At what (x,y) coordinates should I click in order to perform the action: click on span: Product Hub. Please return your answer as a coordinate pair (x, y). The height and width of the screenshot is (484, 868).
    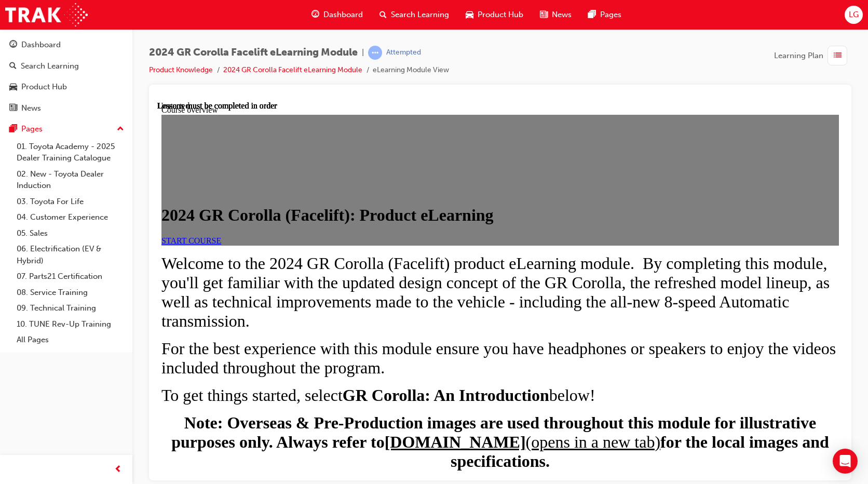
    Looking at the image, I should click on (500, 15).